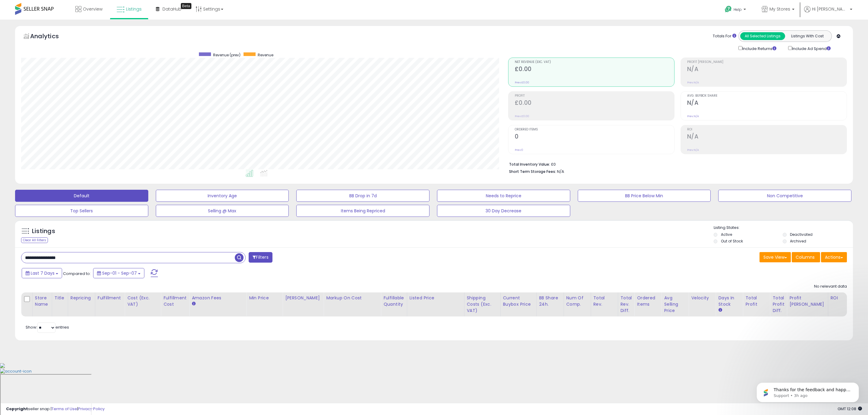  What do you see at coordinates (60, 297) in the screenshot?
I see `div: Title` at bounding box center [60, 297].